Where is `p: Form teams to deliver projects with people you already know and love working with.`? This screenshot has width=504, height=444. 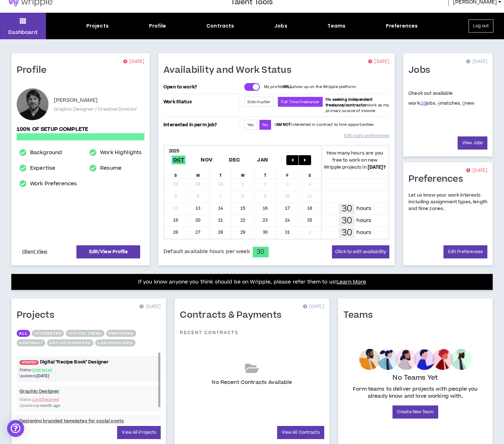
p: Form teams to deliver projects with people you already know and love working with. is located at coordinates (415, 393).